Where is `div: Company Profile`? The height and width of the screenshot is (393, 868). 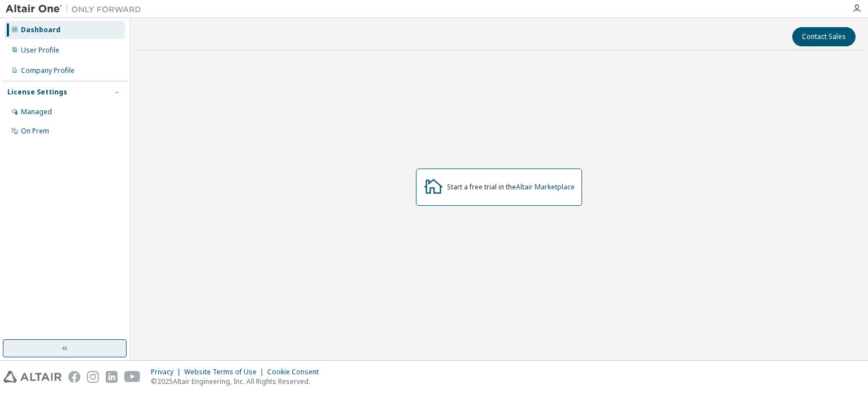
div: Company Profile is located at coordinates (48, 71).